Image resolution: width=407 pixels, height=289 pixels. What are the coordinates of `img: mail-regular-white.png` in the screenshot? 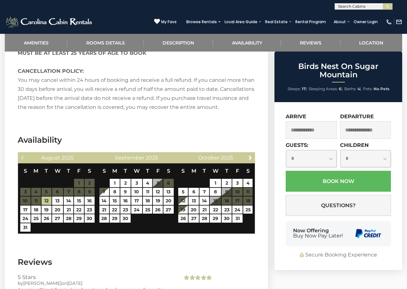 It's located at (399, 22).